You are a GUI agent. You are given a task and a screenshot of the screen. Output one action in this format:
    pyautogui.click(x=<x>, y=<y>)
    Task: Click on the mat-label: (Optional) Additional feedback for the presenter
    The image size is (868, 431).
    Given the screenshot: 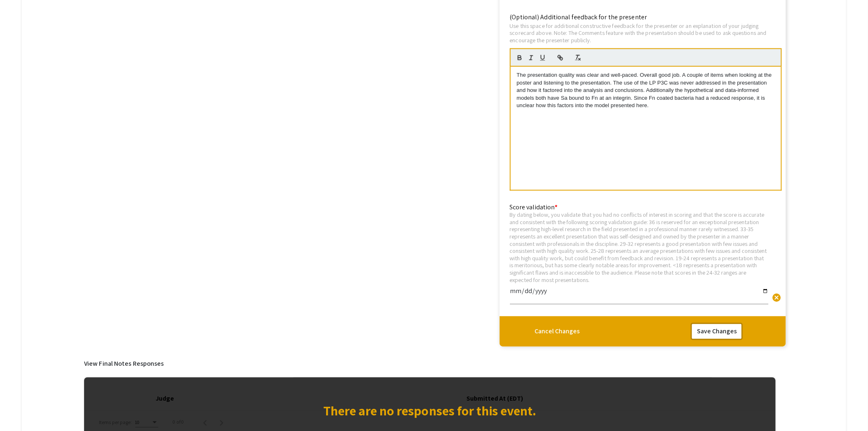 What is the action you would take?
    pyautogui.click(x=578, y=17)
    